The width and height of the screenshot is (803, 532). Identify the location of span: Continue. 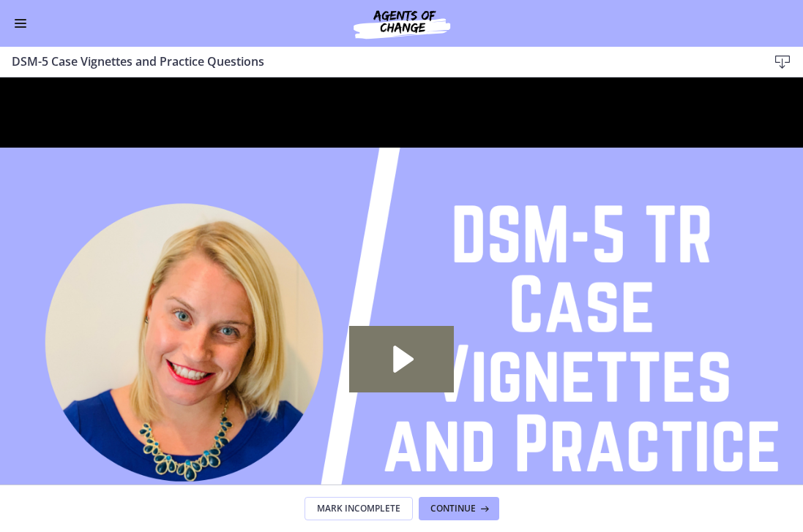
(453, 509).